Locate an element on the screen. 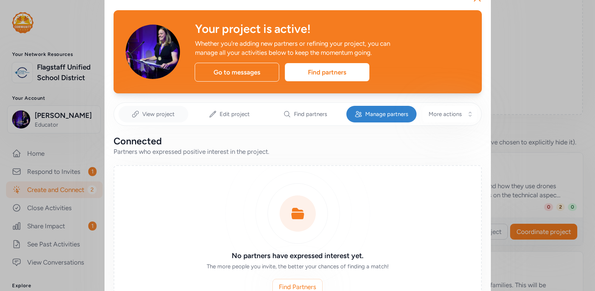 Image resolution: width=595 pixels, height=291 pixels. span: Edit project is located at coordinates (235, 114).